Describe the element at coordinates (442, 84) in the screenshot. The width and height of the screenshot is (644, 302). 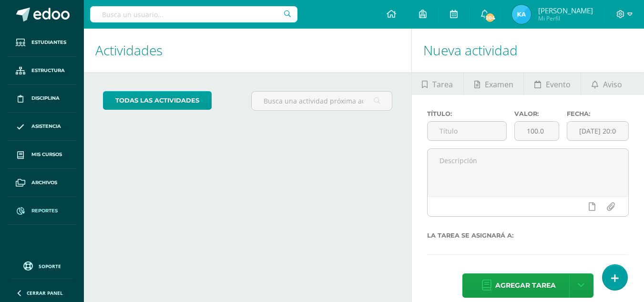
I see `span: Tarea` at that location.